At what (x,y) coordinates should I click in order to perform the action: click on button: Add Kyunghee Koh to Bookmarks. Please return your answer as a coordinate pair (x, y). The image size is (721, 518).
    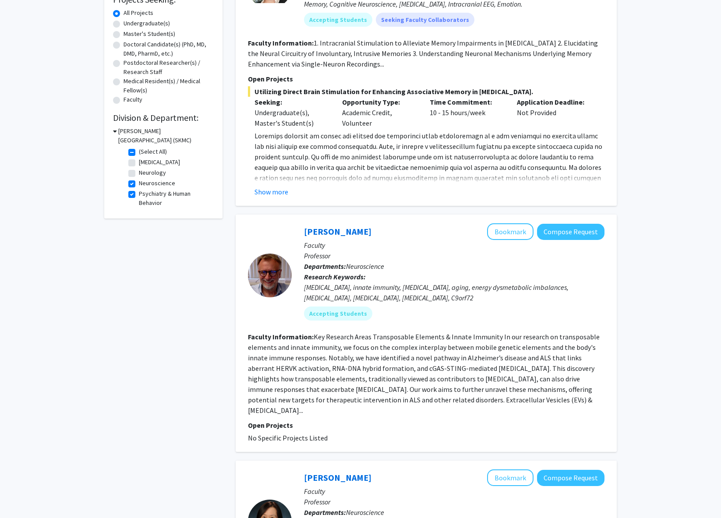
    Looking at the image, I should click on (511, 478).